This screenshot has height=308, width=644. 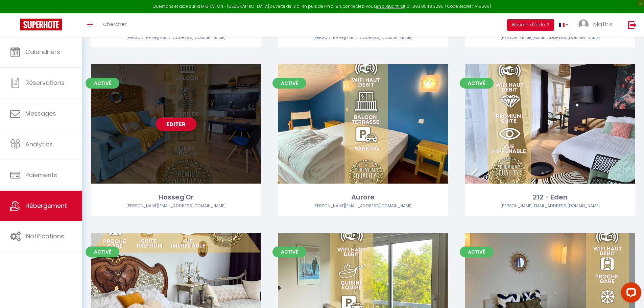 I want to click on a: ... Mathis, so click(x=597, y=25).